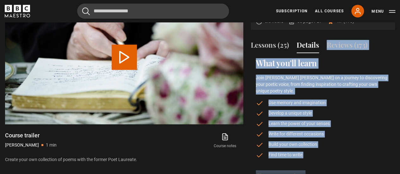 This screenshot has width=400, height=174. I want to click on li: Learn the power of your senses, so click(323, 124).